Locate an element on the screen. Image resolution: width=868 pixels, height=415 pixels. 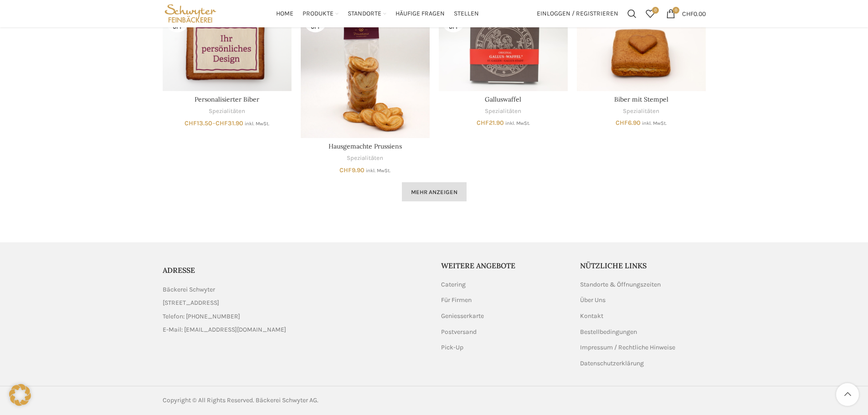
bdi: 6.90 is located at coordinates (628, 123).